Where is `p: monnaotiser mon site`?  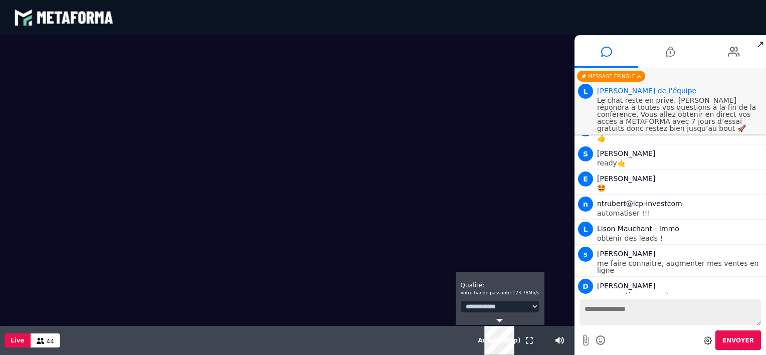 p: monnaotiser mon site is located at coordinates (680, 295).